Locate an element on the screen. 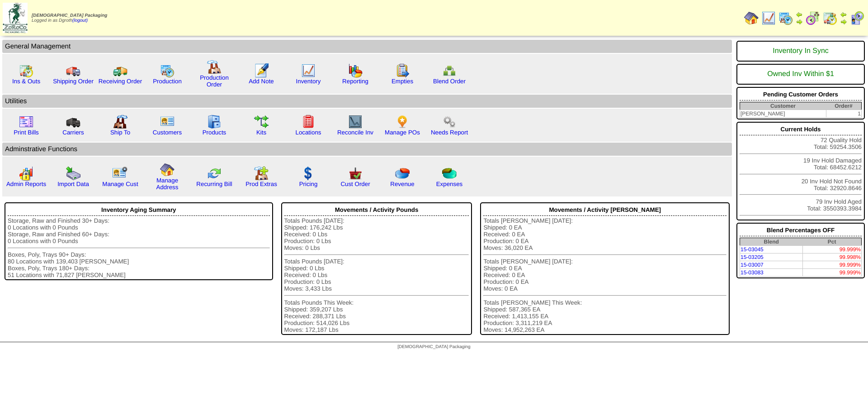 The height and width of the screenshot is (416, 868). div: Storage, Raw and Finished 30+ Days: 0 Locations with 0 Pounds Storage, Raw and Finished 60+ Days:... is located at coordinates (139, 247).